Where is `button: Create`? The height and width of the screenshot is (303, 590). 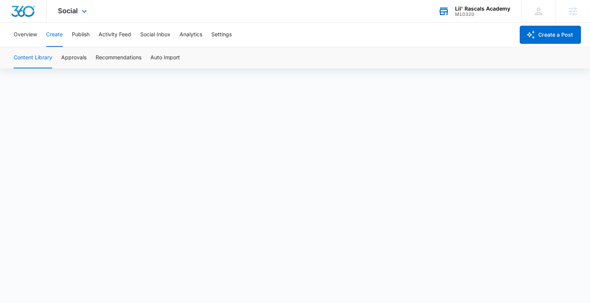
button: Create is located at coordinates (54, 35).